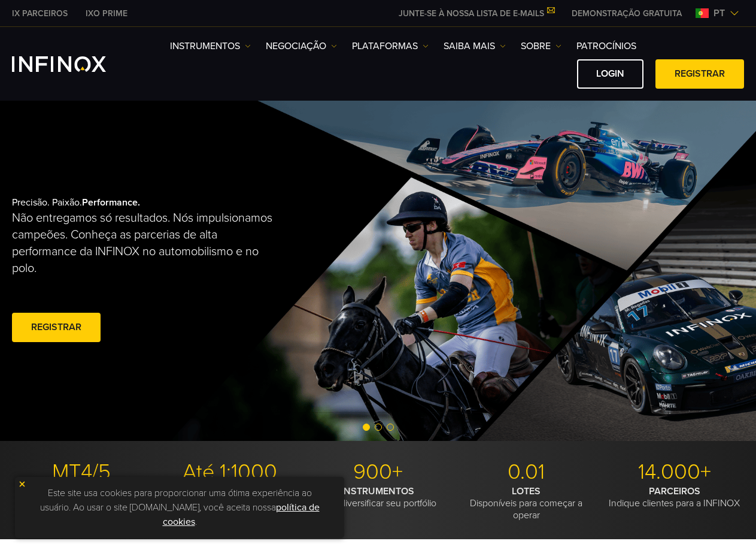 This screenshot has height=550, width=756. I want to click on a: Patrocínios, so click(607, 47).